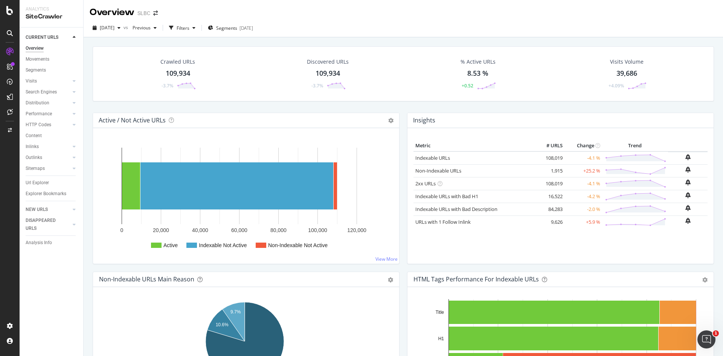  What do you see at coordinates (318, 230) in the screenshot?
I see `text: 100,000` at bounding box center [318, 230].